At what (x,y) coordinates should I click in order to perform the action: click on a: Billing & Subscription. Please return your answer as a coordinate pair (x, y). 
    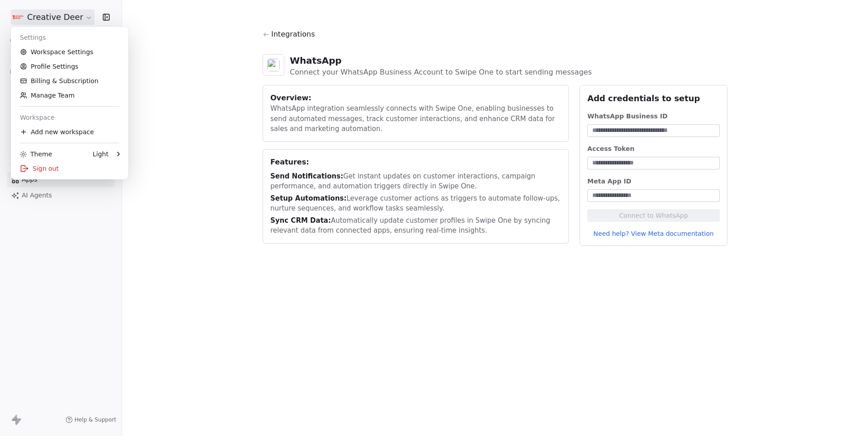
    Looking at the image, I should click on (70, 81).